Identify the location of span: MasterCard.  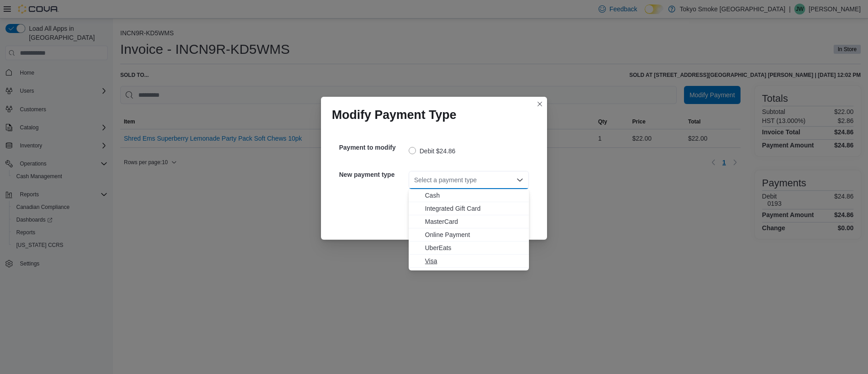
(474, 222).